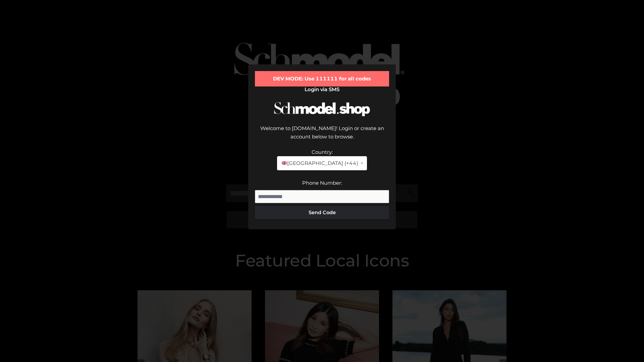  Describe the element at coordinates (322, 79) in the screenshot. I see `div: DEV MODE: Use 111111 for all codes` at that location.